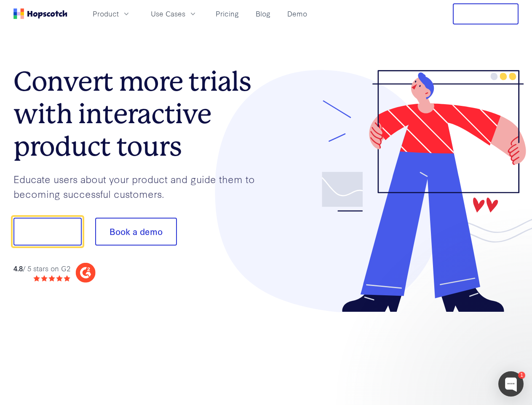 The image size is (532, 405). I want to click on button: Book a demo, so click(136, 231).